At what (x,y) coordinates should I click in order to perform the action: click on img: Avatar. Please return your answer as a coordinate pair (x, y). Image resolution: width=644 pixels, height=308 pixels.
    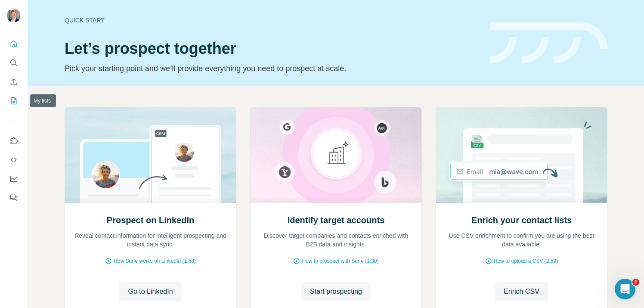
    Looking at the image, I should click on (14, 15).